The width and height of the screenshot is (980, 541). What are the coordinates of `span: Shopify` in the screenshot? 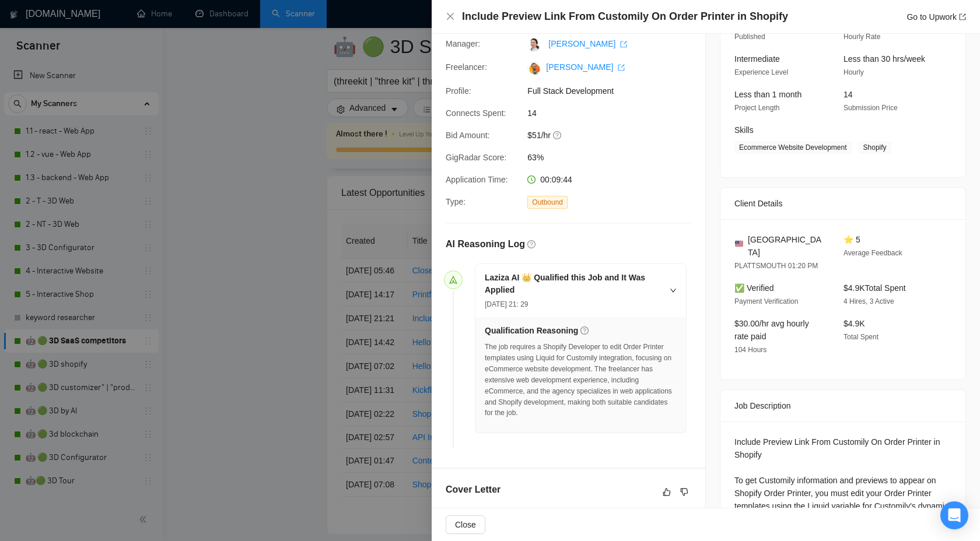 It's located at (875, 148).